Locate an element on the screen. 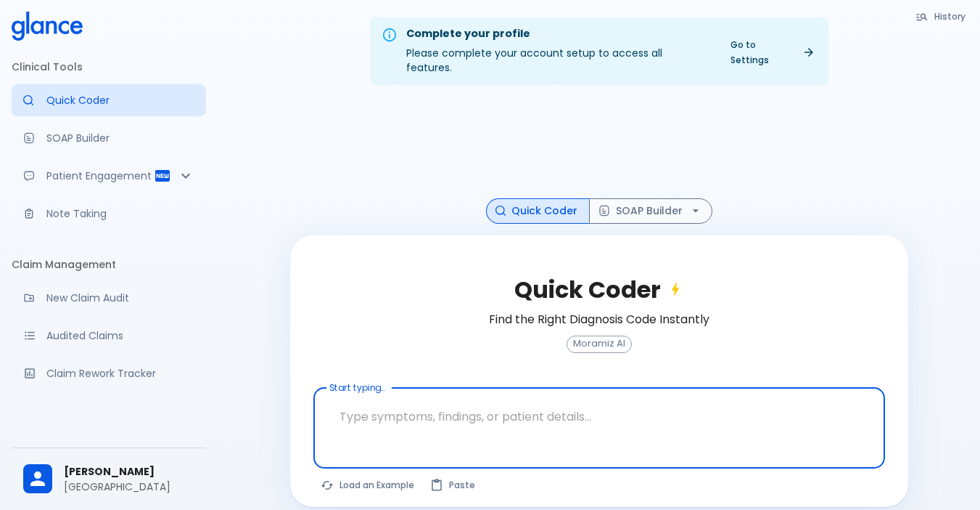 This screenshot has height=510, width=980. div: Patient Reports & Referrals is located at coordinates (109, 176).